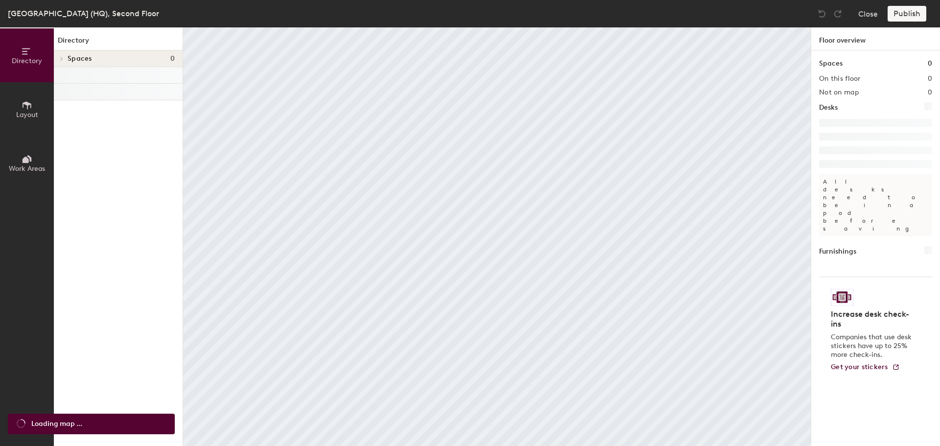  I want to click on h1: Floor overview, so click(875, 39).